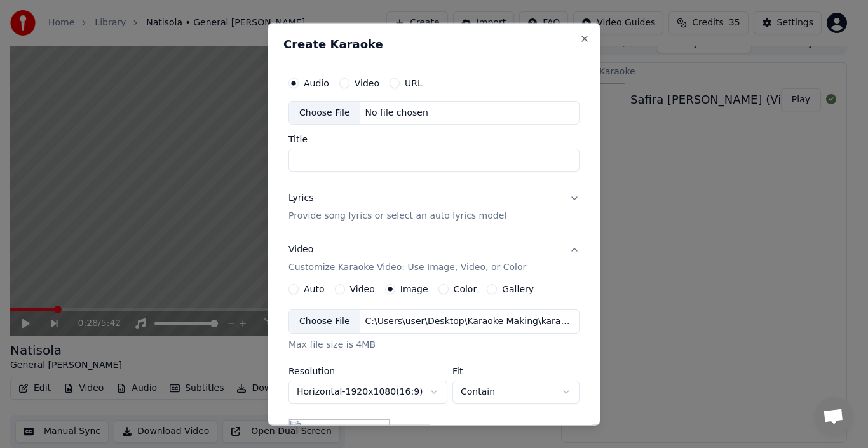 The image size is (868, 448). Describe the element at coordinates (397, 216) in the screenshot. I see `p: Provide song lyrics or select an auto lyrics model` at that location.